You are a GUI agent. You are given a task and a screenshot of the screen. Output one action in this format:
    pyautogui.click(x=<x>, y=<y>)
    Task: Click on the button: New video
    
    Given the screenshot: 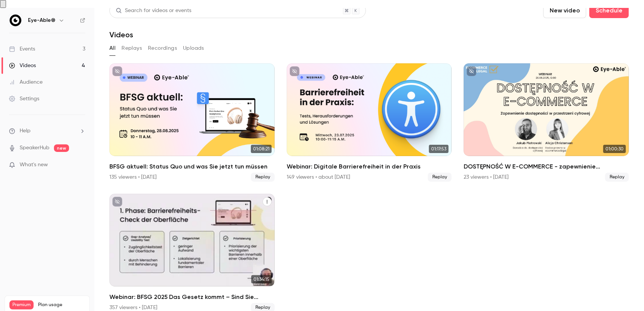 What is the action you would take?
    pyautogui.click(x=565, y=11)
    